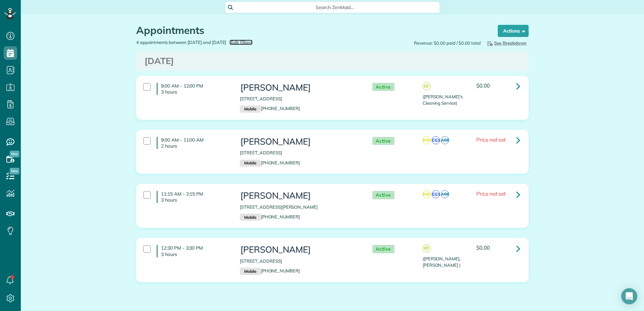  I want to click on h4: 9:00 AM - 12:00 PM, so click(193, 89).